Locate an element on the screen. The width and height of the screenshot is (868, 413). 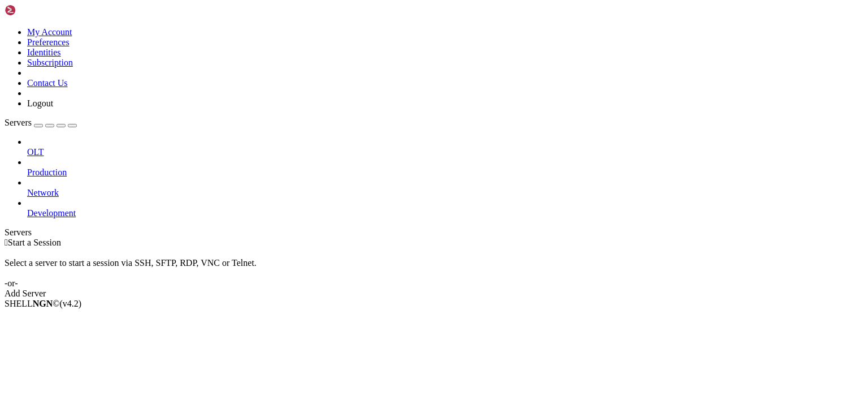
span: Servers is located at coordinates (18, 122).